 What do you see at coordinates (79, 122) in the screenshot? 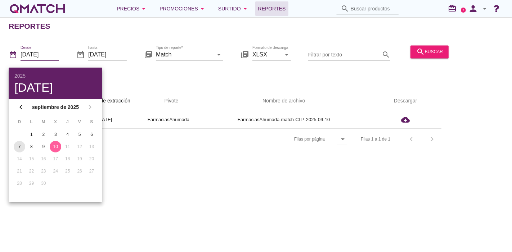
I see `th: V` at bounding box center [79, 122].